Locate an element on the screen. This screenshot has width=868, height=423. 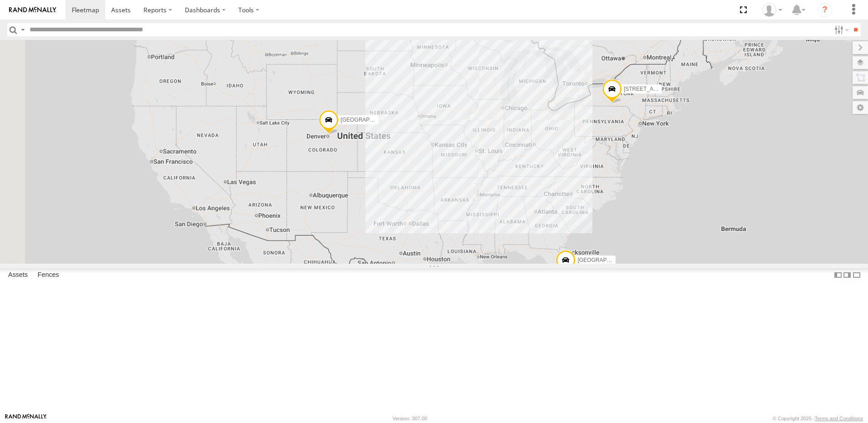
label: Search Filter Options is located at coordinates (840, 30).